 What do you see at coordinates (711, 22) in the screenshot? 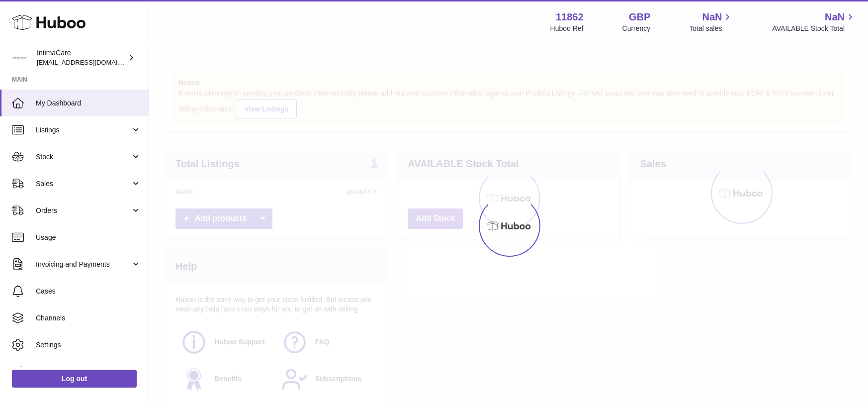
I see `a: NaN Total sales` at bounding box center [711, 22].